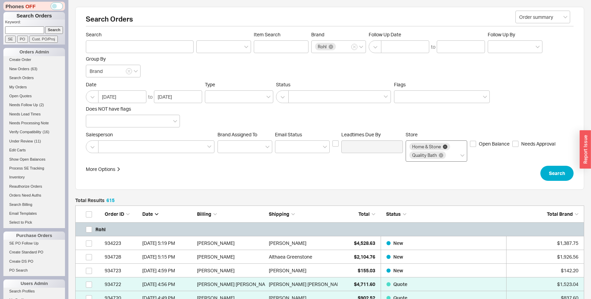 This screenshot has height=299, width=591. Describe the element at coordinates (427, 35) in the screenshot. I see `span: Follow Up Date` at that location.